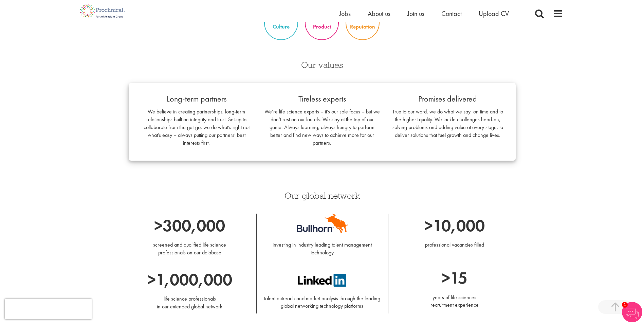 The height and width of the screenshot is (324, 644). Describe the element at coordinates (322, 280) in the screenshot. I see `img: LinkedIn` at that location.